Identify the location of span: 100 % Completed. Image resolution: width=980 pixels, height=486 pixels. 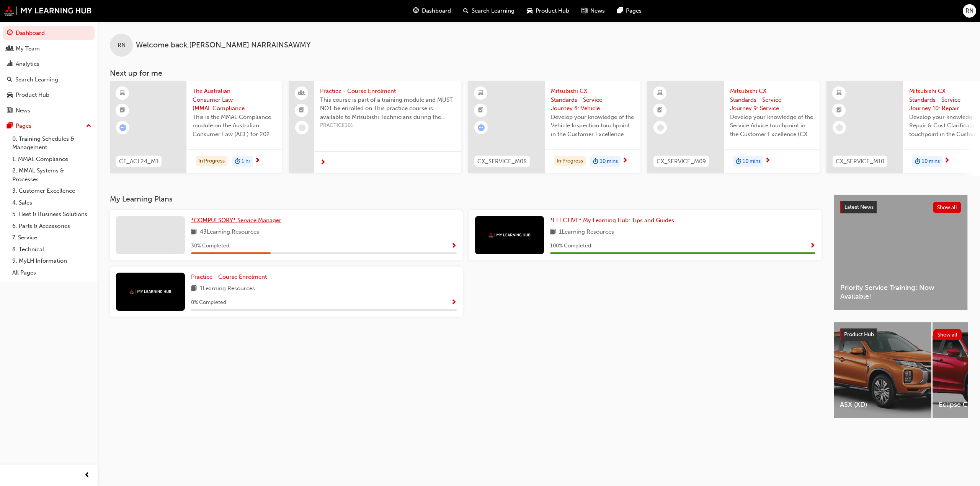
(571, 246).